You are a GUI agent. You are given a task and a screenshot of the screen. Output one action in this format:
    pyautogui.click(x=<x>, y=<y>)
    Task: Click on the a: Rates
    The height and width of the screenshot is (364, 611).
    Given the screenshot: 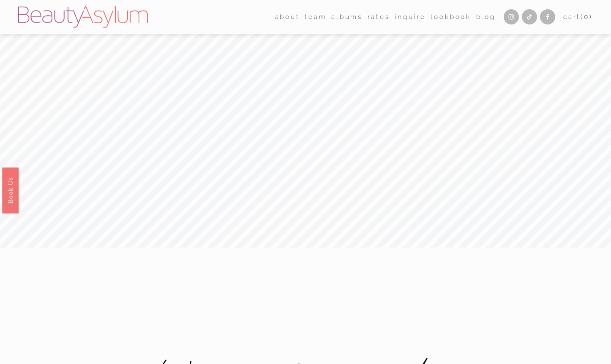 What is the action you would take?
    pyautogui.click(x=378, y=17)
    